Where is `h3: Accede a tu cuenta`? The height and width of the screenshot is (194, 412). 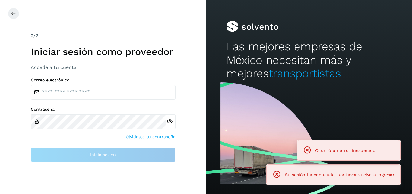 h3: Accede a tu cuenta is located at coordinates (103, 67).